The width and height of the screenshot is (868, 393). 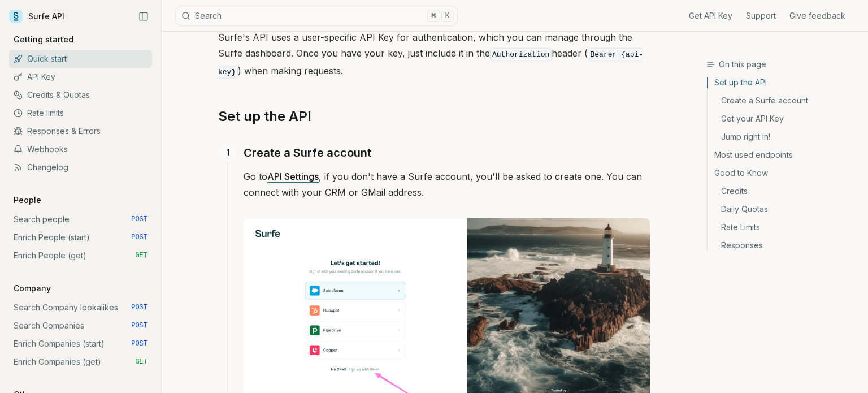 What do you see at coordinates (760, 16) in the screenshot?
I see `a: Support` at bounding box center [760, 16].